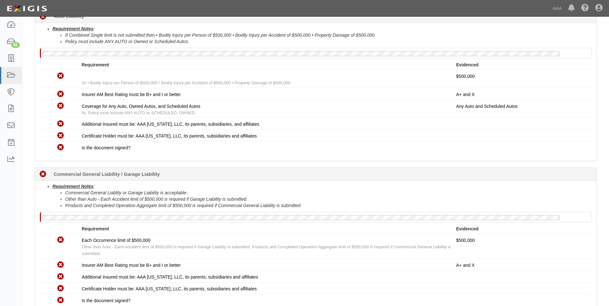 The height and width of the screenshot is (306, 609). Describe the element at coordinates (186, 83) in the screenshot. I see `span: Or • Bodily Injury per Person of $500,000 • Bodily Injury per Accident of $500,000 • Property Dam...` at that location.